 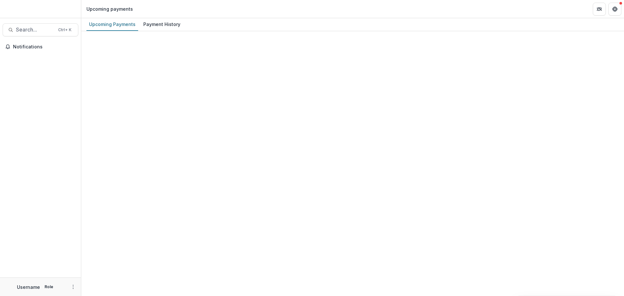 What do you see at coordinates (614, 9) in the screenshot?
I see `button: Get Help` at bounding box center [614, 9].